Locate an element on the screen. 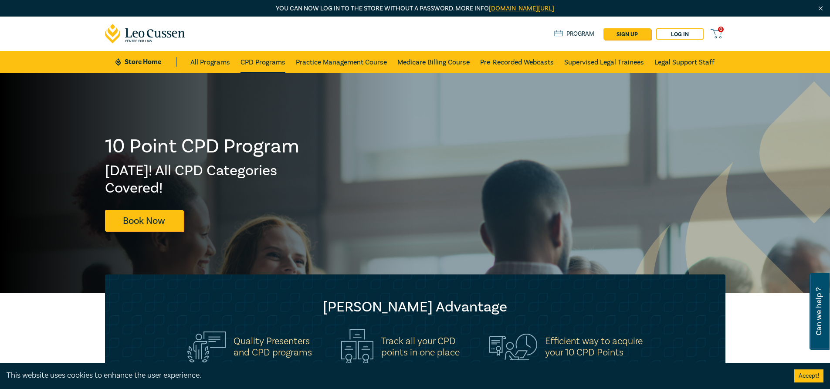 This screenshot has width=830, height=389. span: Can we help ? is located at coordinates (819, 312).